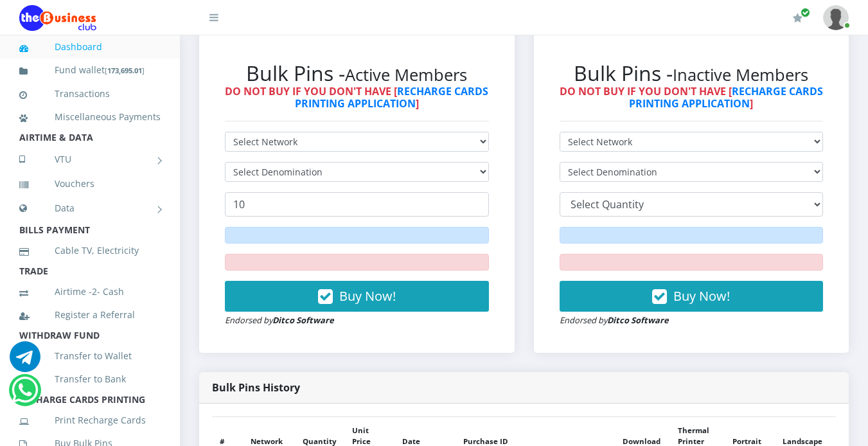 This screenshot has width=868, height=446. Describe the element at coordinates (90, 250) in the screenshot. I see `a: Cable TV, Electricity` at that location.